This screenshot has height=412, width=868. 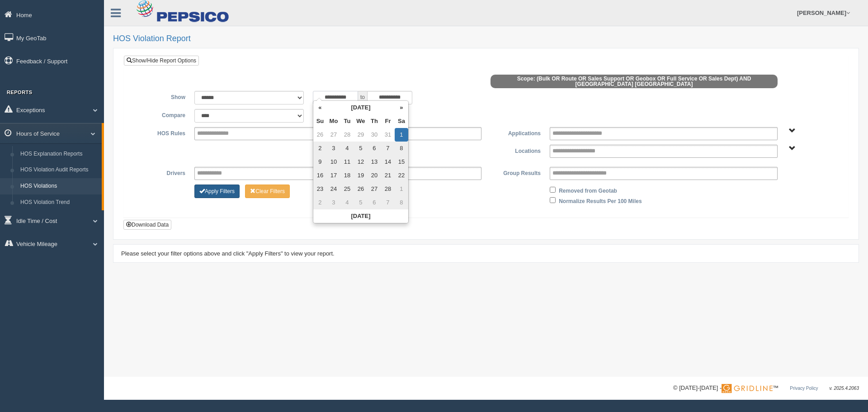 I want to click on td: 16, so click(x=320, y=175).